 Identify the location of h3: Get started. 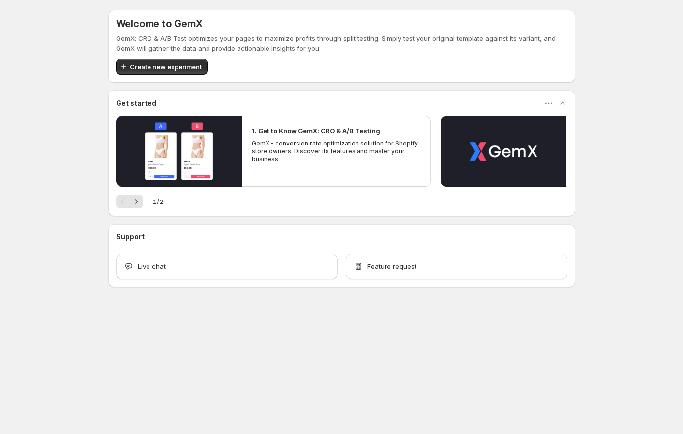
(136, 103).